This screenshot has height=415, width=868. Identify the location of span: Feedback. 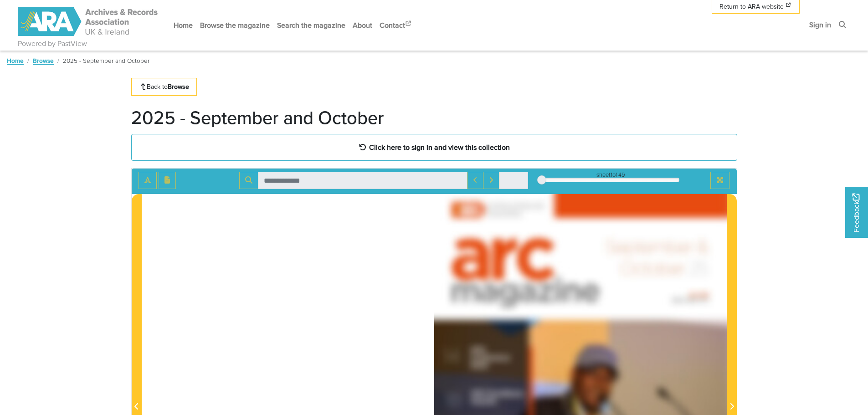
(856, 212).